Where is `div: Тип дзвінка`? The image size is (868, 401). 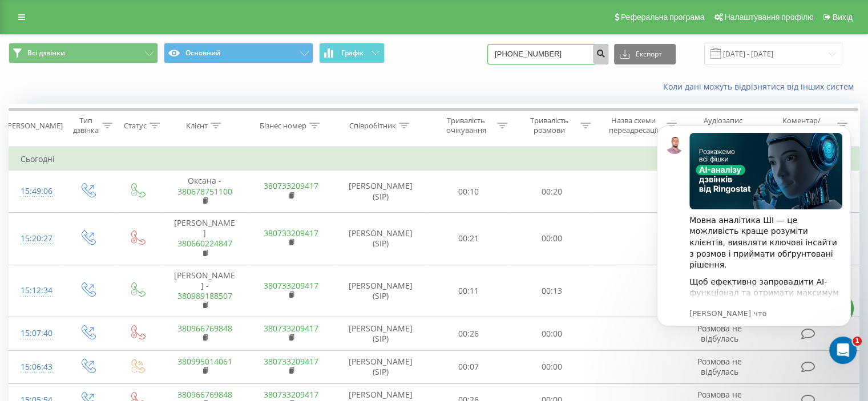
div: Тип дзвінка is located at coordinates (85, 126).